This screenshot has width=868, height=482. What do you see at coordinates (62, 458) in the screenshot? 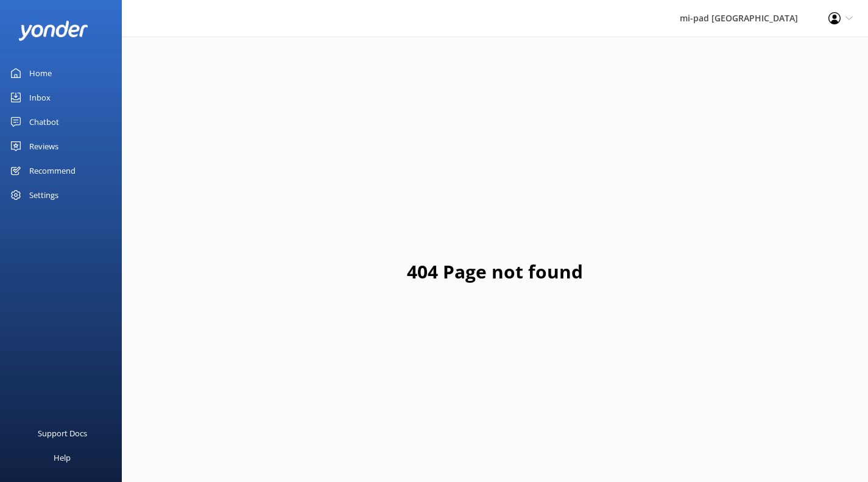
I see `div: Help` at bounding box center [62, 458].